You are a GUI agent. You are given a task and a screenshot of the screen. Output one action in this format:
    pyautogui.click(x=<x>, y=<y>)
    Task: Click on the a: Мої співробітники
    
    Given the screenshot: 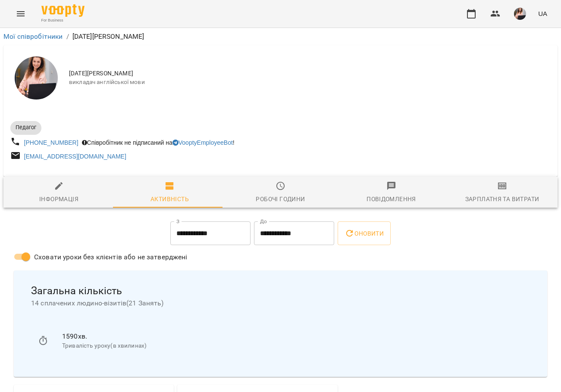 What is the action you would take?
    pyautogui.click(x=33, y=36)
    